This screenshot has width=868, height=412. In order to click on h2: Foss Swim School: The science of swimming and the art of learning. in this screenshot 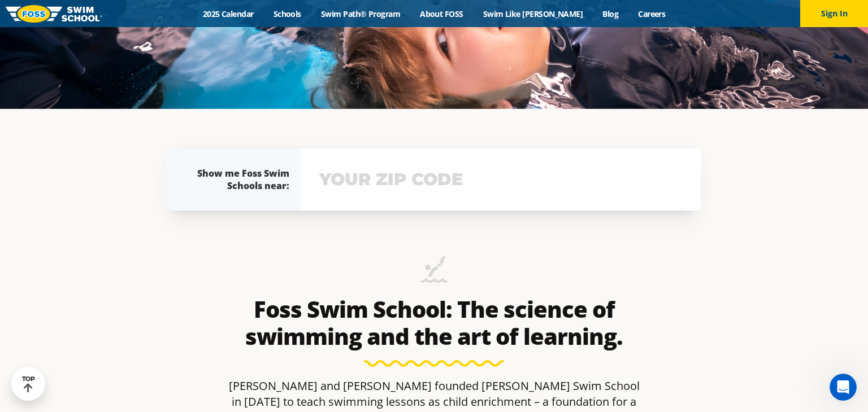, I will do `click(434, 323)`.